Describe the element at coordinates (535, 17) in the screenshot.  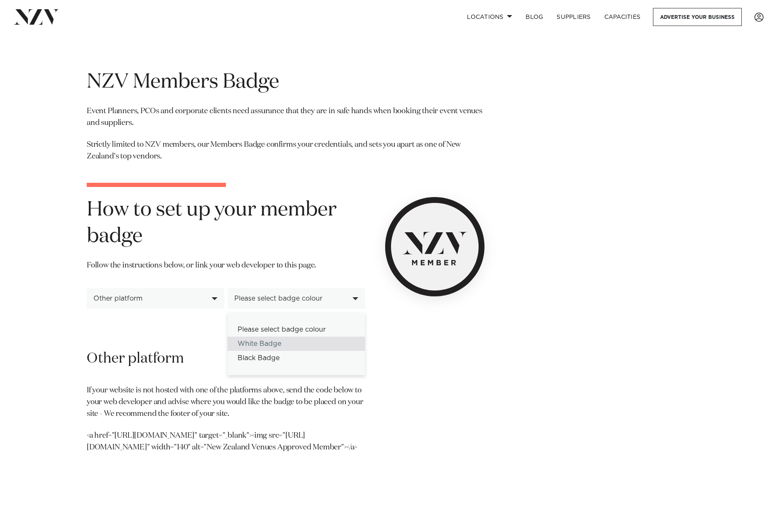
I see `a: BLOG` at that location.